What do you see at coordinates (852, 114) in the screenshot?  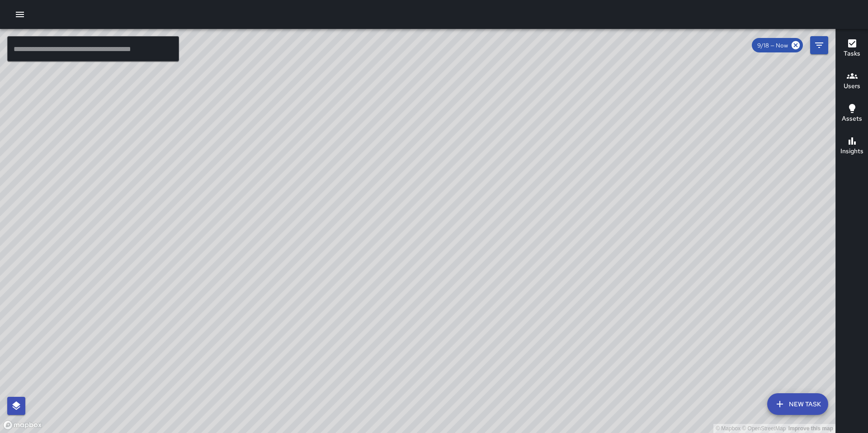 I see `button: Assets` at bounding box center [852, 114].